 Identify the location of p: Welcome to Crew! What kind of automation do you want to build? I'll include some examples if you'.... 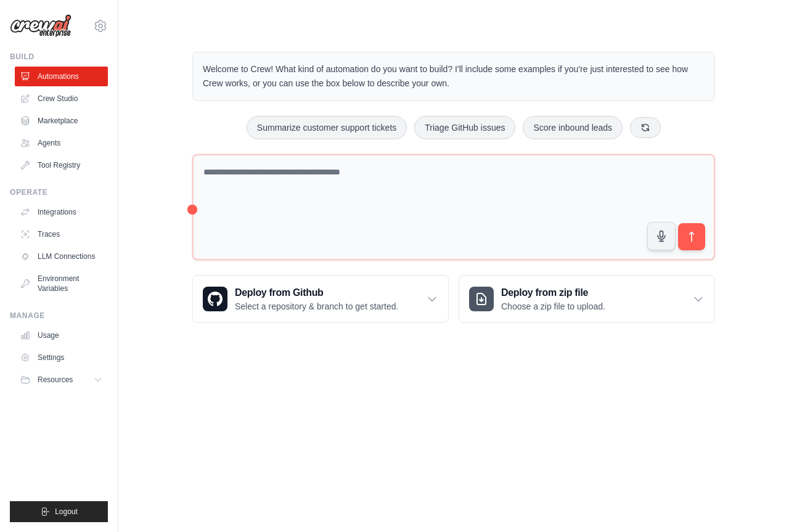
(453, 76).